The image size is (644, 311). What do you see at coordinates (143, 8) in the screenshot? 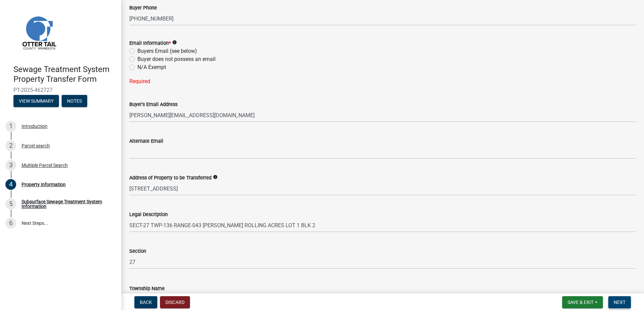
I see `label: Buyer Phone` at bounding box center [143, 8].